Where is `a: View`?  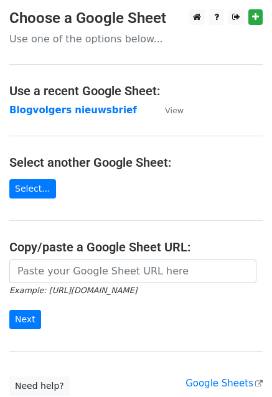
a: View is located at coordinates (168, 110).